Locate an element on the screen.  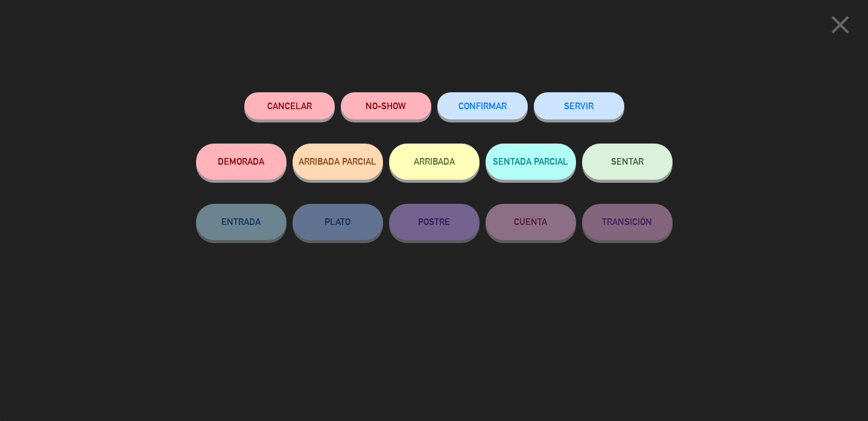
button: ARRIBADA PARCIAL is located at coordinates (338, 162).